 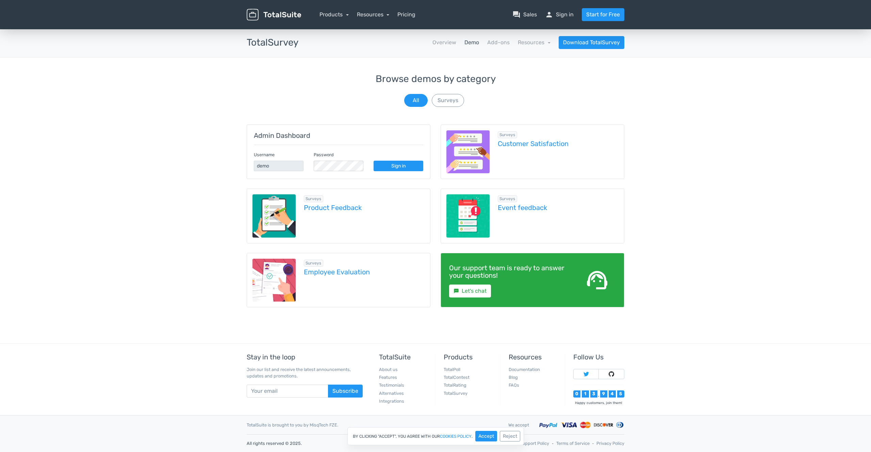 I want to click on a: TotalSurvey, so click(x=456, y=393).